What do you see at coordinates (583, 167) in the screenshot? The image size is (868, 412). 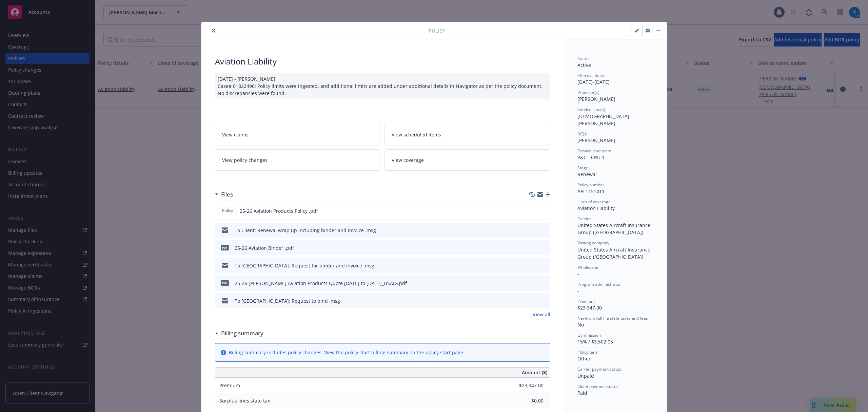 I see `span: Stage` at bounding box center [583, 167].